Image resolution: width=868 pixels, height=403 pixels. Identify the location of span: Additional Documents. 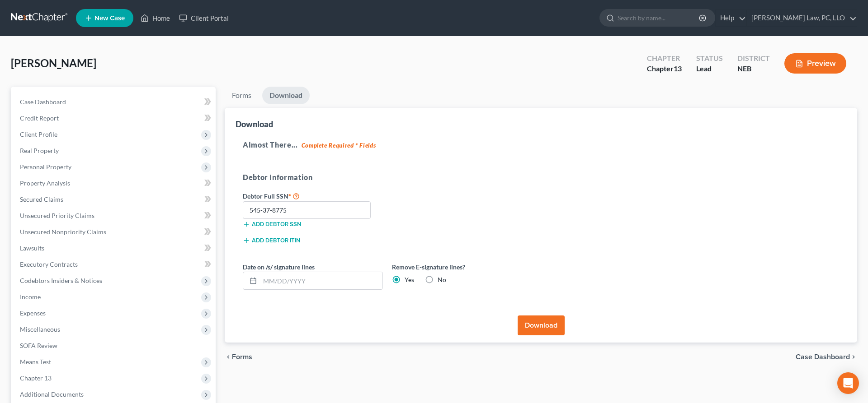
(52, 394).